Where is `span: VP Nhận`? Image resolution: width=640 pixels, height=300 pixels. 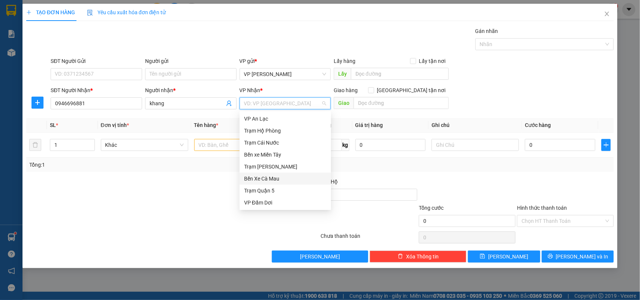
span: VP Nhận is located at coordinates (250, 90).